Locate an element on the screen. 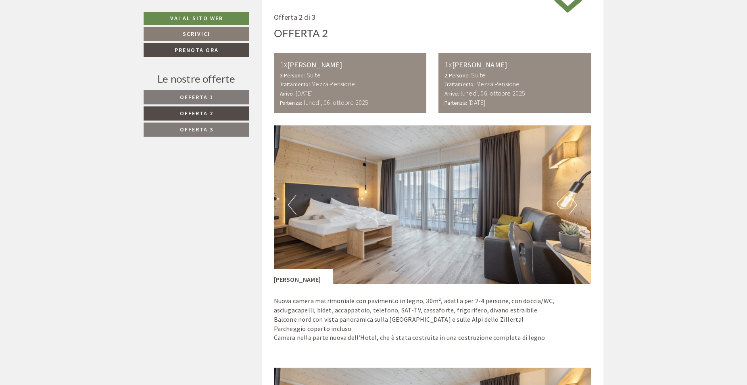 This screenshot has width=747, height=385. img: image is located at coordinates (433, 205).